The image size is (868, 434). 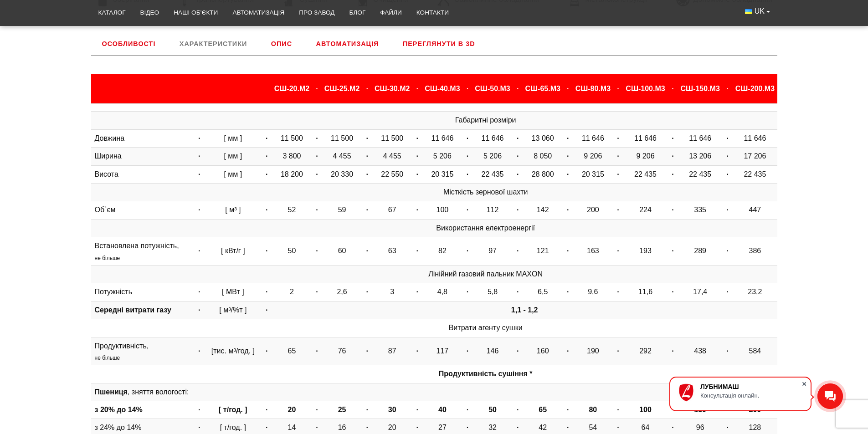 I want to click on td: 142, so click(x=543, y=210).